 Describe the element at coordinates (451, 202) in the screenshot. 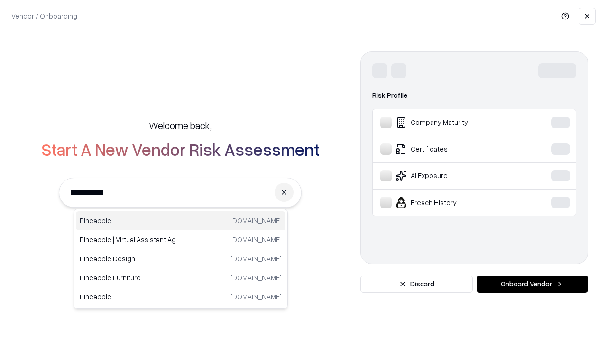

I see `div: Breach History` at that location.